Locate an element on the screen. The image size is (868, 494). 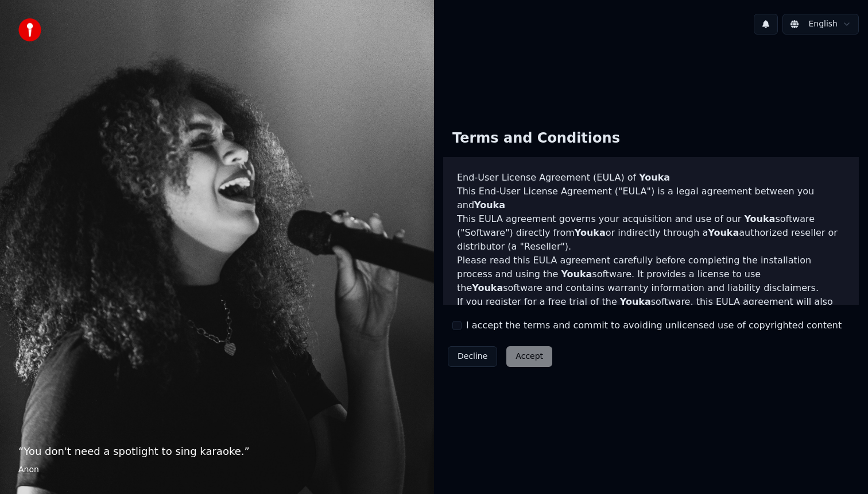
h3: End-User License Agreement (EULA) of is located at coordinates (651, 178).